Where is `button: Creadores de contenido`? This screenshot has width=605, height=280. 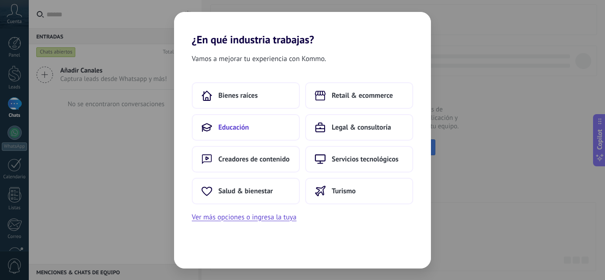
button: Creadores de contenido is located at coordinates (246, 159).